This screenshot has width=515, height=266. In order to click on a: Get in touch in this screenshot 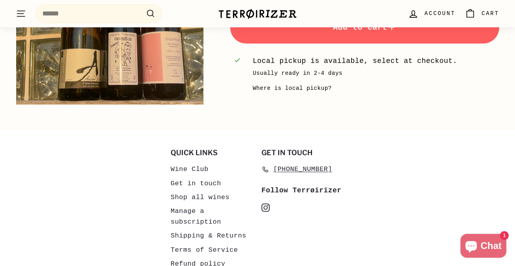, I will do `click(196, 183)`.